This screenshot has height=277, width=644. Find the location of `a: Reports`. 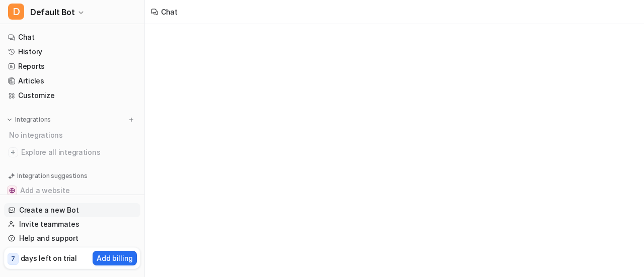

a: Reports is located at coordinates (72, 66).